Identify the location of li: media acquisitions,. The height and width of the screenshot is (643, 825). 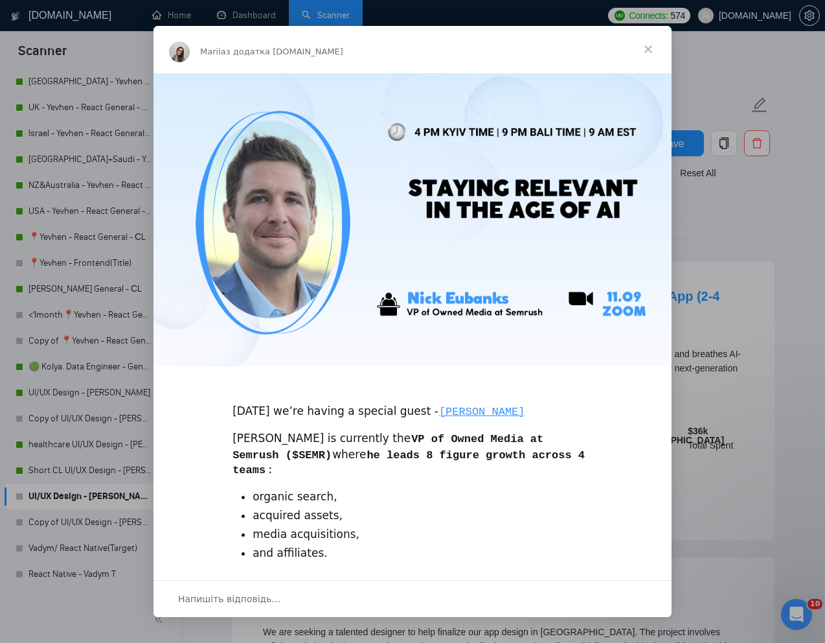
(422, 534).